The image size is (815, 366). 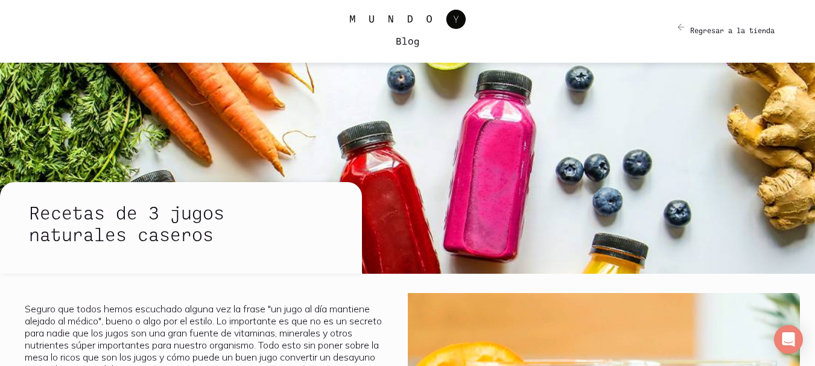 What do you see at coordinates (408, 41) in the screenshot?
I see `h4: Blog` at bounding box center [408, 41].